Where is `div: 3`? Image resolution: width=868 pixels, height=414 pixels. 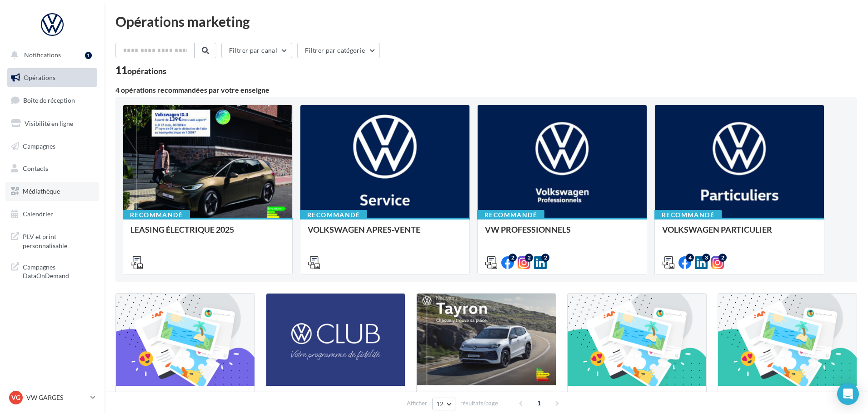 div: 3 is located at coordinates (706, 257).